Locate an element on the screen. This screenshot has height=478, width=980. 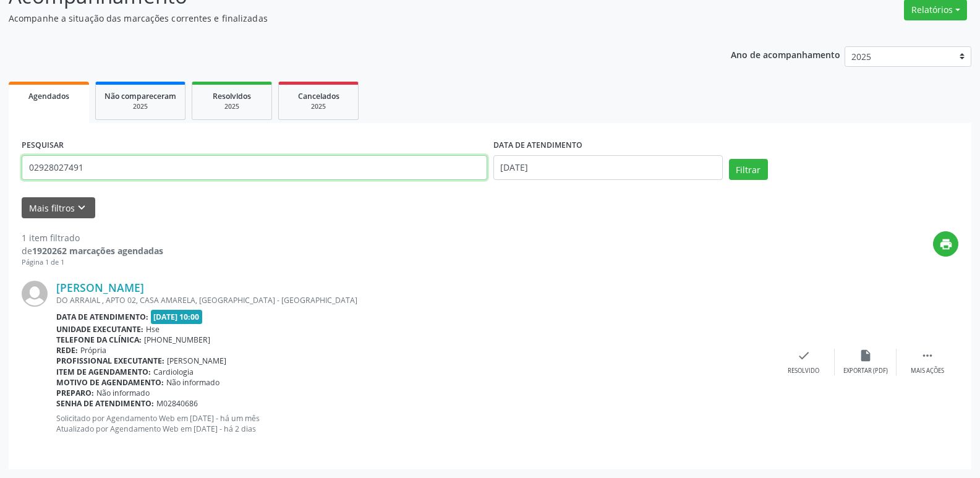
button: print is located at coordinates (945, 243).